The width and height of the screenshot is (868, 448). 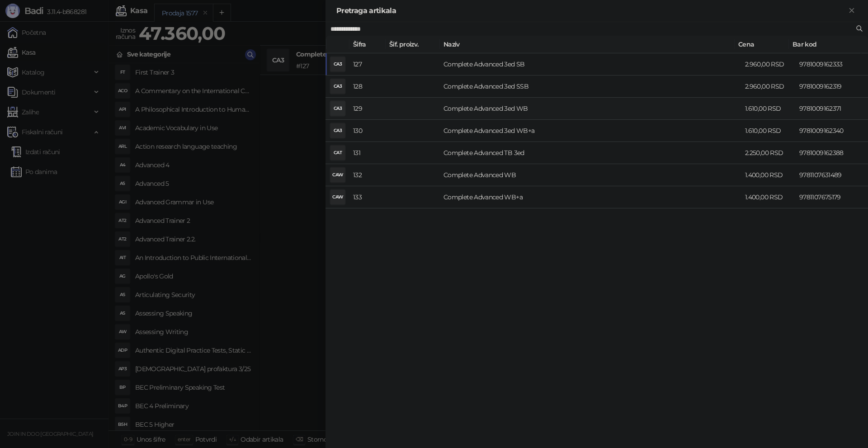 I want to click on td: 9781009162333, so click(x=832, y=64).